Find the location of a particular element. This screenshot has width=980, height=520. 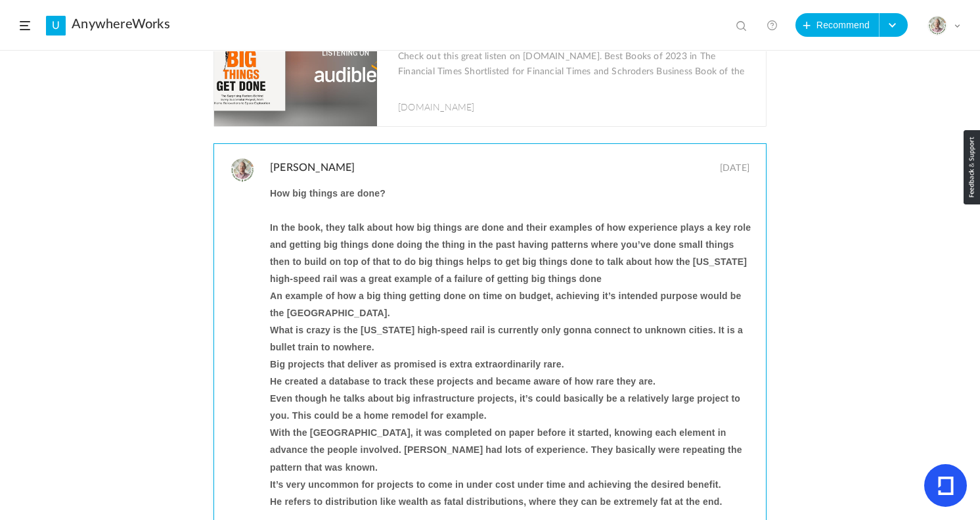

strong: In the book, they talk about how big things are done and their examples of how experience plays a... is located at coordinates (513, 253).